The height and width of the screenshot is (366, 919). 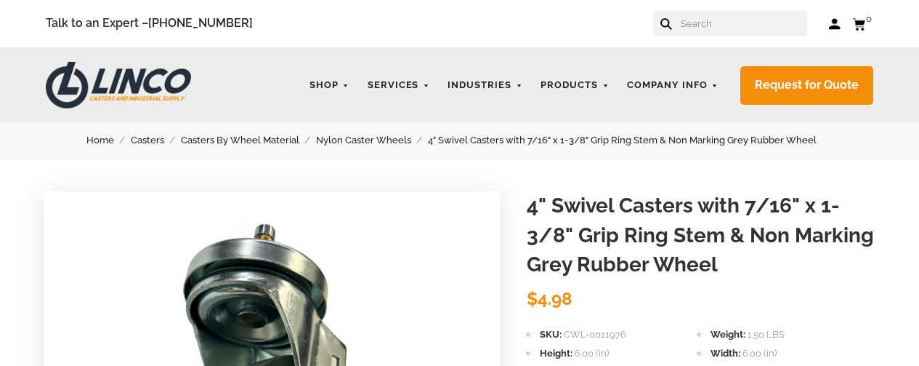 I want to click on a: Casters By Wheel Material, so click(x=249, y=140).